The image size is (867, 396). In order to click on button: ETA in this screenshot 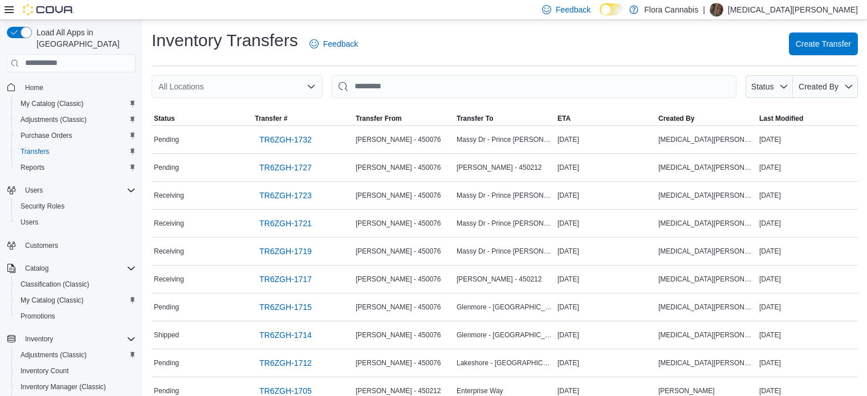, I will do `click(605, 119)`.